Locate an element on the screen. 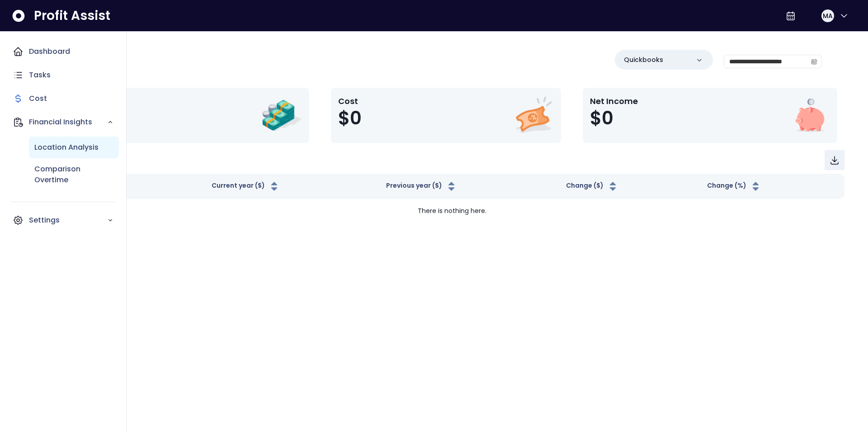  button: Previous year ($) is located at coordinates (422, 187).